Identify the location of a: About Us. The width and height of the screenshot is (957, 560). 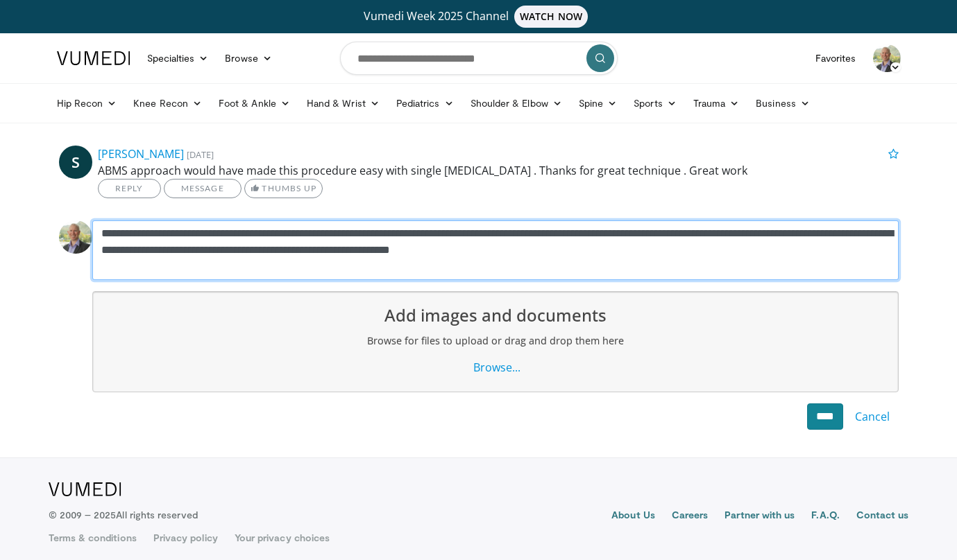
(632, 517).